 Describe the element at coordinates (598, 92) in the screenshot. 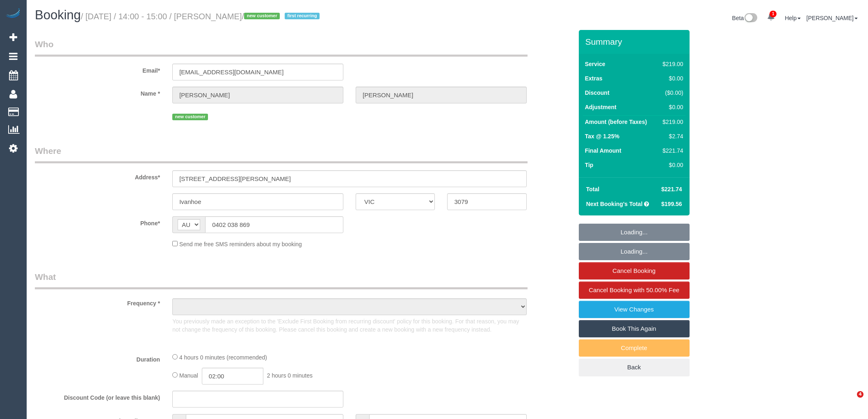

I see `label: Discount` at that location.